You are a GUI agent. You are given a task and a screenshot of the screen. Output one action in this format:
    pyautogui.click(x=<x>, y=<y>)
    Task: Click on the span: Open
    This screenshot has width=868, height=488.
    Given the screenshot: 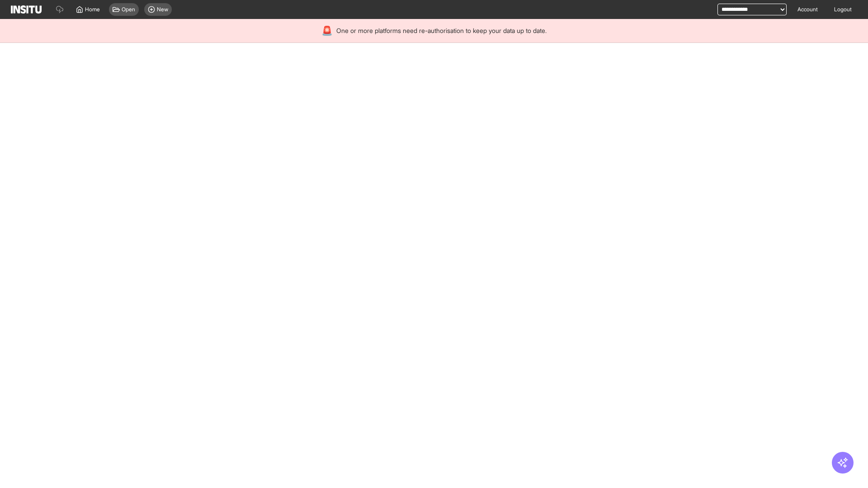 What is the action you would take?
    pyautogui.click(x=129, y=10)
    